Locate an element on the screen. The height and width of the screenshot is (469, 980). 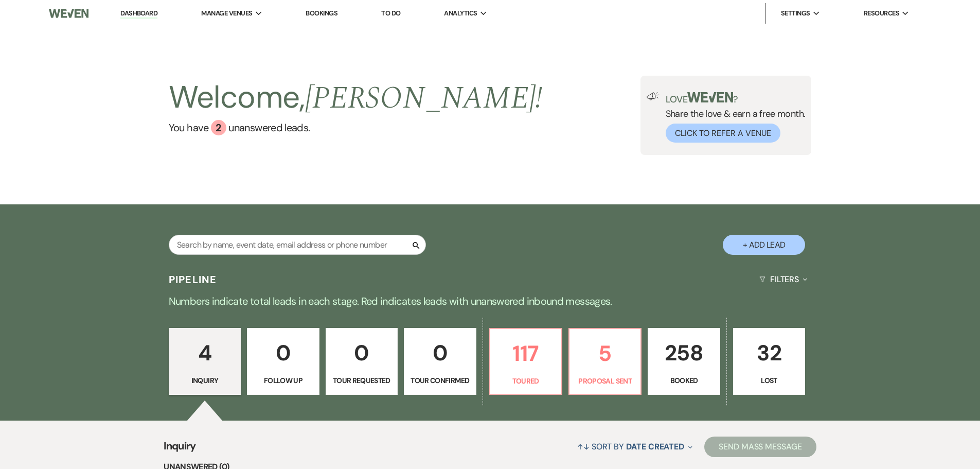
a: 4Inquiry is located at coordinates (205, 361).